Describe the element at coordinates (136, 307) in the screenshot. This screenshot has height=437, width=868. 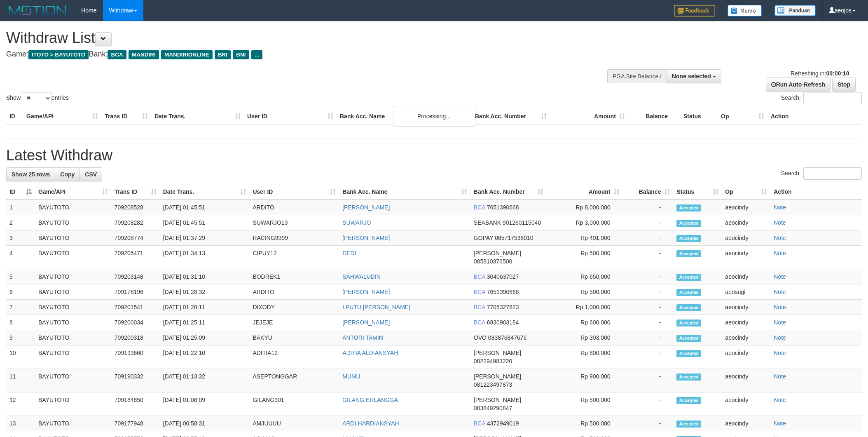
I see `td: 709201541` at that location.